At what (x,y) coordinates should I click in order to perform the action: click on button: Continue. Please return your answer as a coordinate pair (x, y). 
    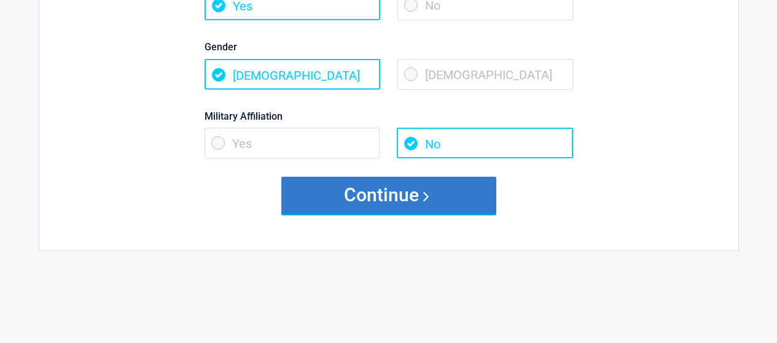
    Looking at the image, I should click on (389, 195).